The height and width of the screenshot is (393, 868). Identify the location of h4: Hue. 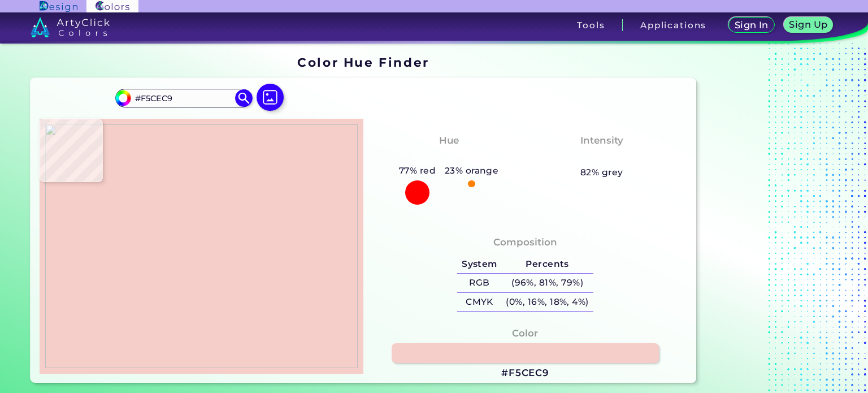
(449, 141).